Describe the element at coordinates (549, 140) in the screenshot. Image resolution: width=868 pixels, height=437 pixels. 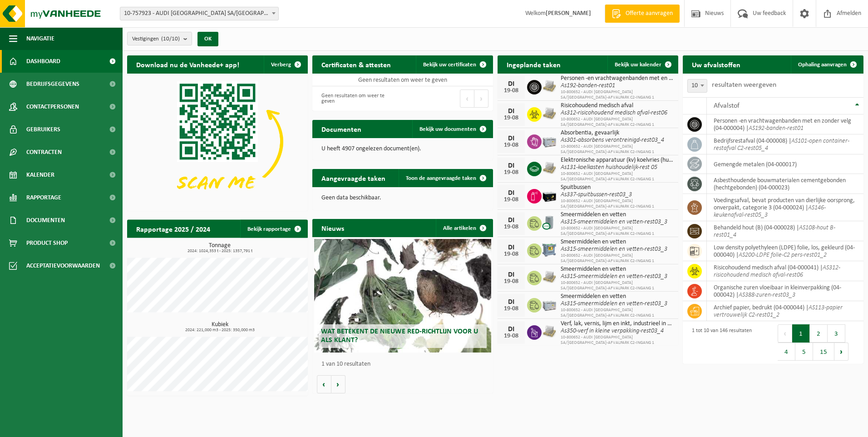
I see `img: PB-LB-0680-HPE-GY-11` at that location.